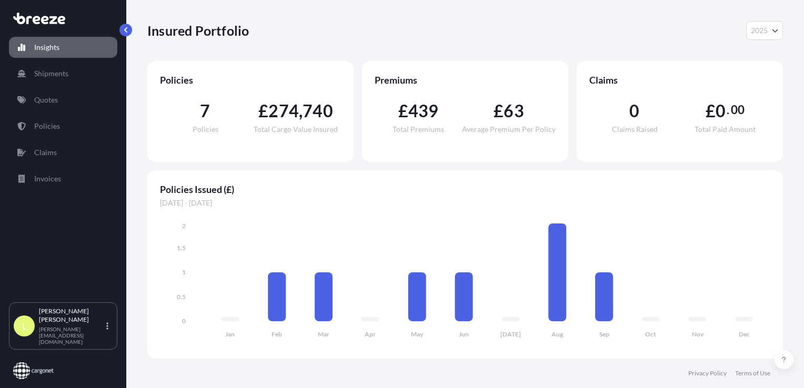 The height and width of the screenshot is (388, 804). What do you see at coordinates (765, 31) in the screenshot?
I see `button: Year Selector` at bounding box center [765, 31].